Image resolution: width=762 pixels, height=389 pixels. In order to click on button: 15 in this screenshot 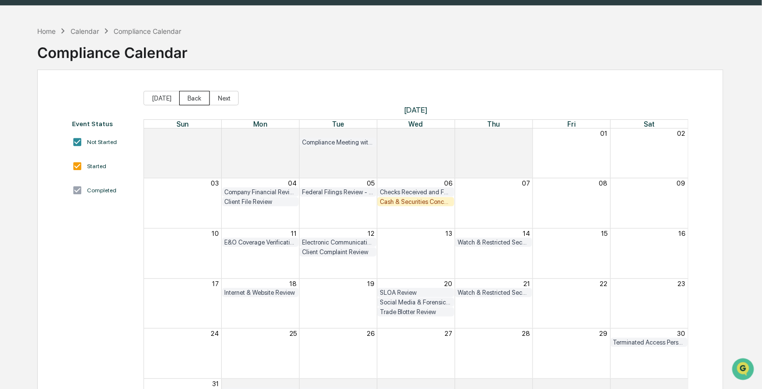, I will do `click(605, 233)`.